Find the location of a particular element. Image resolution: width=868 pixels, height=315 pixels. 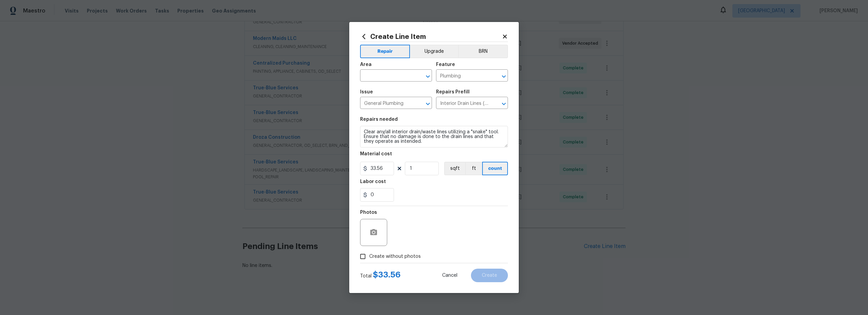

h5: Feature is located at coordinates (446, 65).